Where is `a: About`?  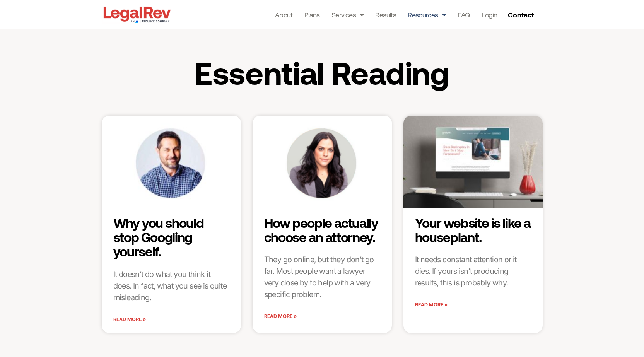 a: About is located at coordinates (284, 15).